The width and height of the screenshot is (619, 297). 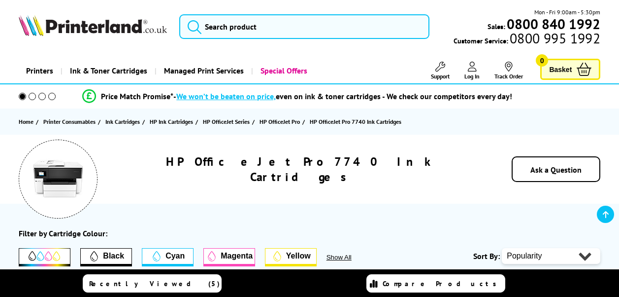 What do you see at coordinates (542, 60) in the screenshot?
I see `span: 0` at bounding box center [542, 60].